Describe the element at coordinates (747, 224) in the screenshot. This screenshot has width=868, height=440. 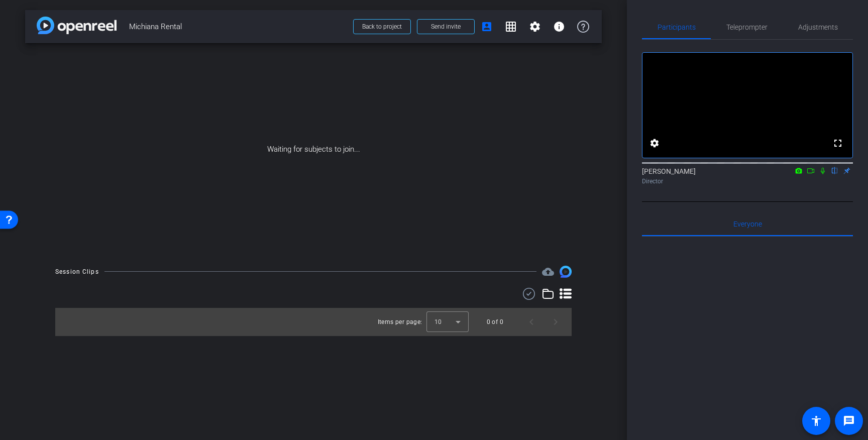
I see `span: Everyone` at that location.